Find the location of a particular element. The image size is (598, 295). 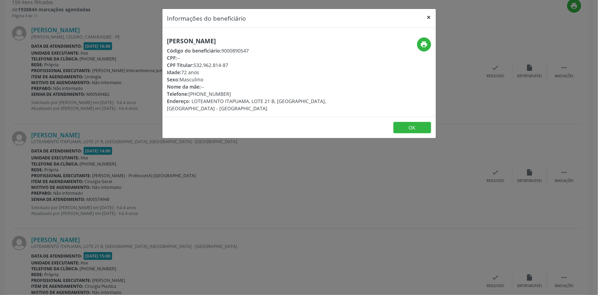

span: Endereço: is located at coordinates (179, 101).